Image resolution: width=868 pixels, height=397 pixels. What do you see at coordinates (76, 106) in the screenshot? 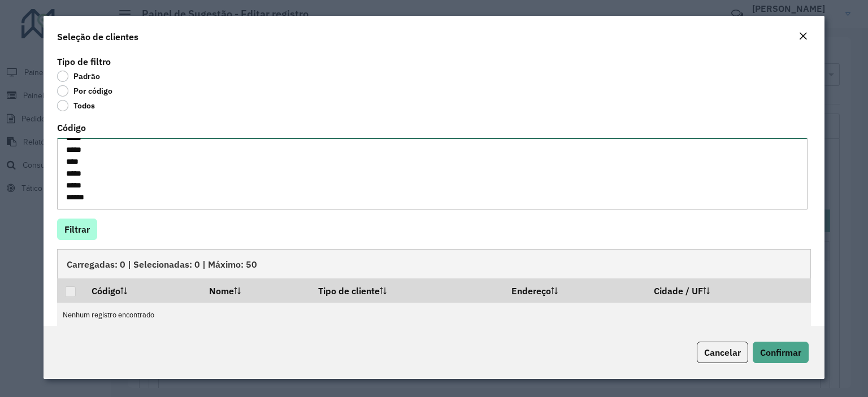
I see `label: Todos` at bounding box center [76, 106].